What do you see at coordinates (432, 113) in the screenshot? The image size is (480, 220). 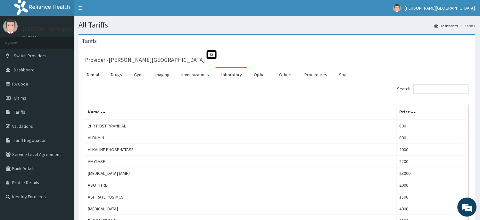 I see `th: Price` at bounding box center [432, 113].